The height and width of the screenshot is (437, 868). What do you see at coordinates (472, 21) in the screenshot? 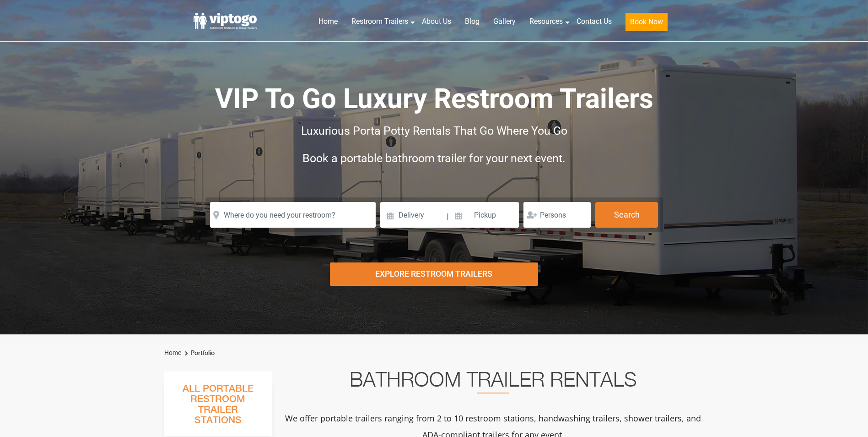
I see `a: Blog` at bounding box center [472, 21].